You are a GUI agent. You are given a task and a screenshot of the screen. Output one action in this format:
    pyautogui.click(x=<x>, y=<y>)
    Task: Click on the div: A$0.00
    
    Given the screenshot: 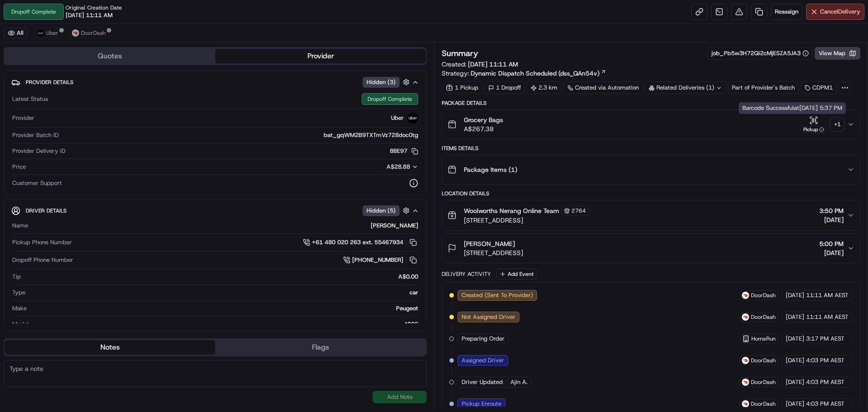 What is the action you would take?
    pyautogui.click(x=221, y=277)
    